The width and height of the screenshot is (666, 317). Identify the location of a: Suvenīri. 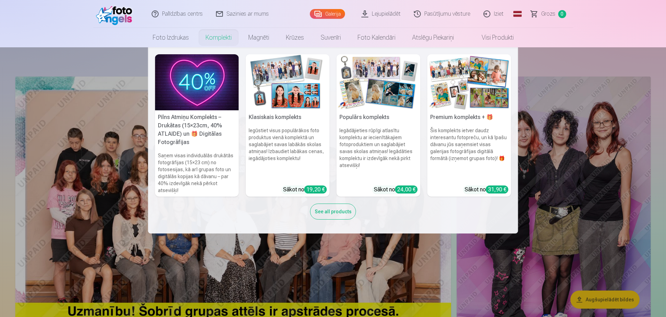
(331, 38).